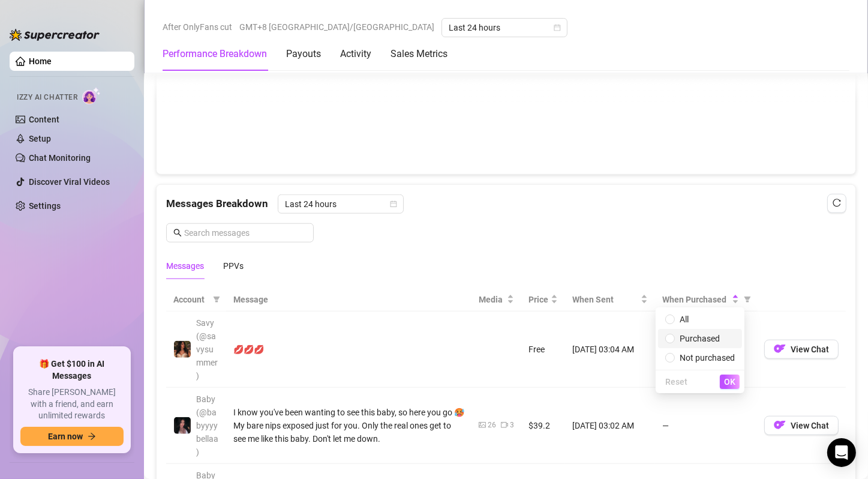 The image size is (868, 479). Describe the element at coordinates (729, 382) in the screenshot. I see `span: OK` at that location.